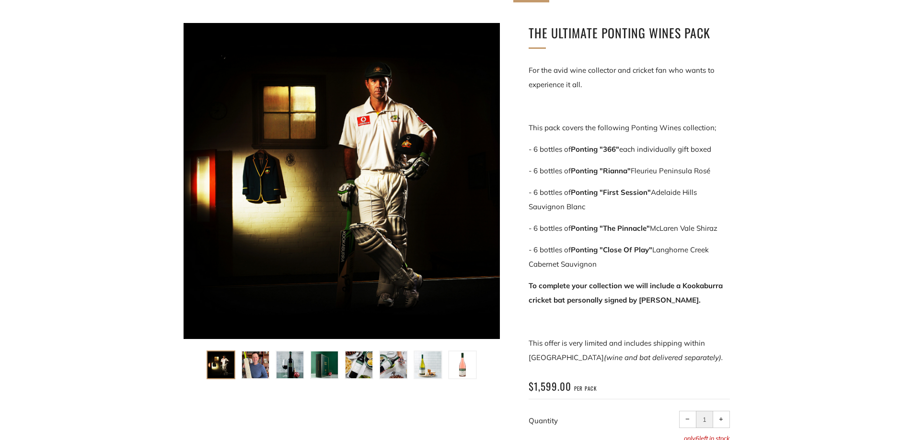 The image size is (913, 440). What do you see at coordinates (663, 357) in the screenshot?
I see `em: (wine and bat delivered separately).` at bounding box center [663, 357].